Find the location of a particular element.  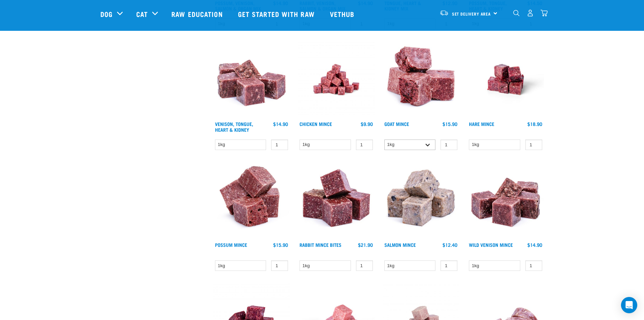

a: Salmon Mince is located at coordinates (400, 244).